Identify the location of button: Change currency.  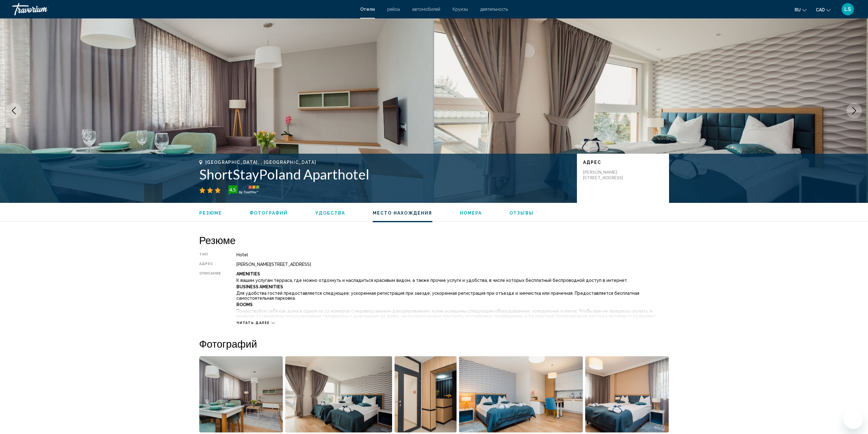
(823, 9).